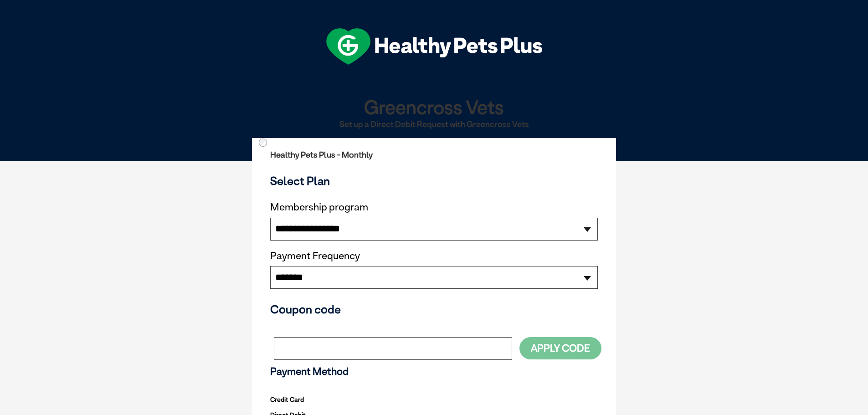  Describe the element at coordinates (315, 256) in the screenshot. I see `label: Payment Frequency` at that location.